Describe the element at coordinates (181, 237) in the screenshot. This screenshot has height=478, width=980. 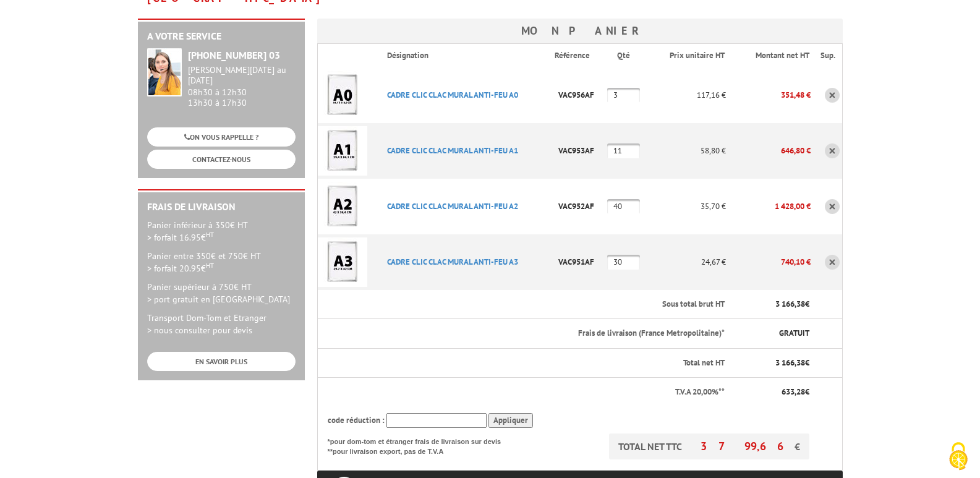
I see `span: > forfait 16.95€` at that location.